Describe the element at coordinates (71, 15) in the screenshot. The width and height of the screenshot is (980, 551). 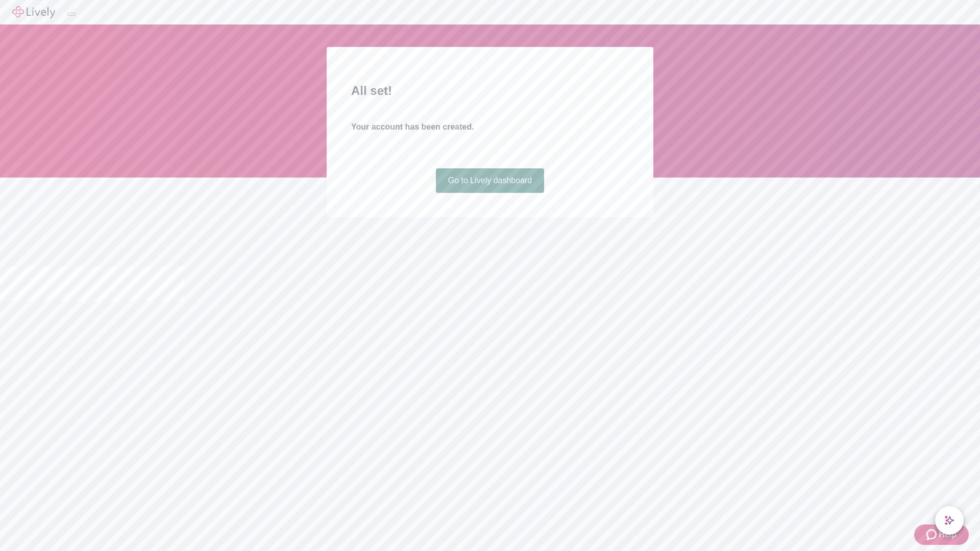
I see `button: Log out` at that location.